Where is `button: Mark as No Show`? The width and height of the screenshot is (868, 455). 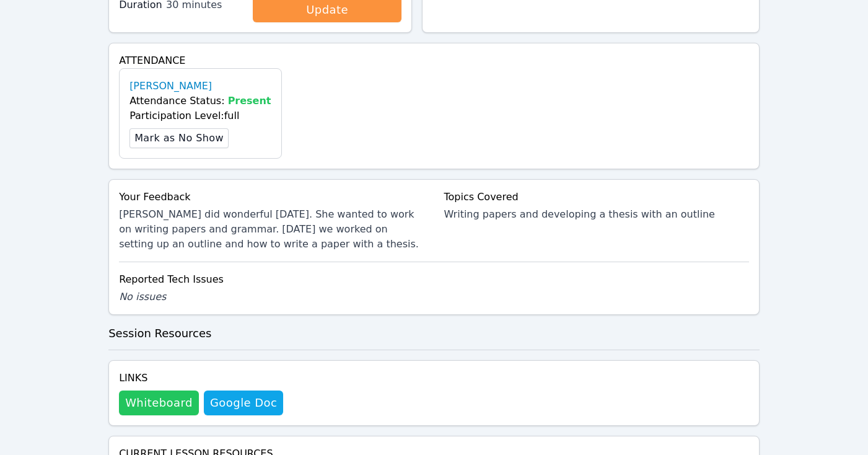 button: Mark as No Show is located at coordinates (179, 138).